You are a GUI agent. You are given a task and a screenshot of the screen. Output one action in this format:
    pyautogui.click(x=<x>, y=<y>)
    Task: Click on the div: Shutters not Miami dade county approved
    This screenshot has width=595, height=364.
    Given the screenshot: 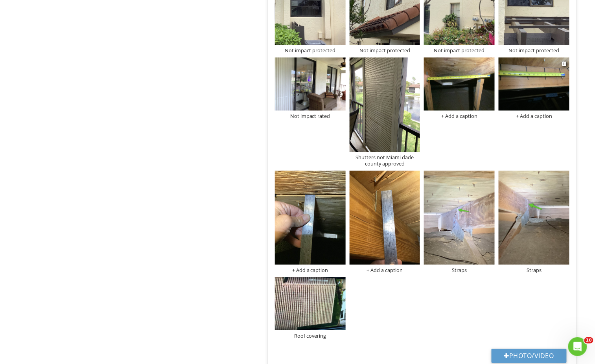 What is the action you would take?
    pyautogui.click(x=385, y=161)
    